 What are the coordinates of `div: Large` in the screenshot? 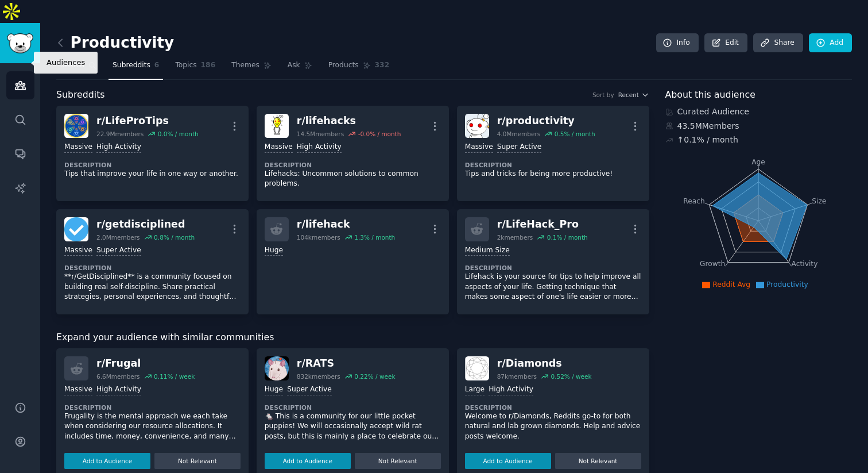 It's located at (475, 390).